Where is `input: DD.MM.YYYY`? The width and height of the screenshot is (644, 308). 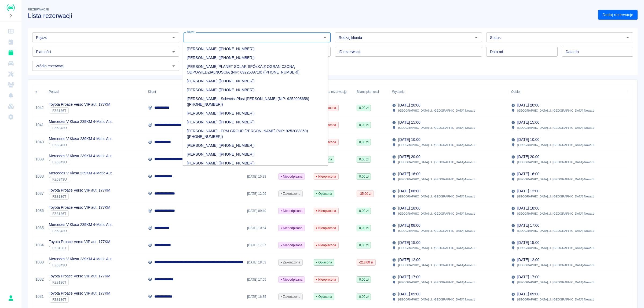
input: DD.MM.YYYY is located at coordinates (598, 52).